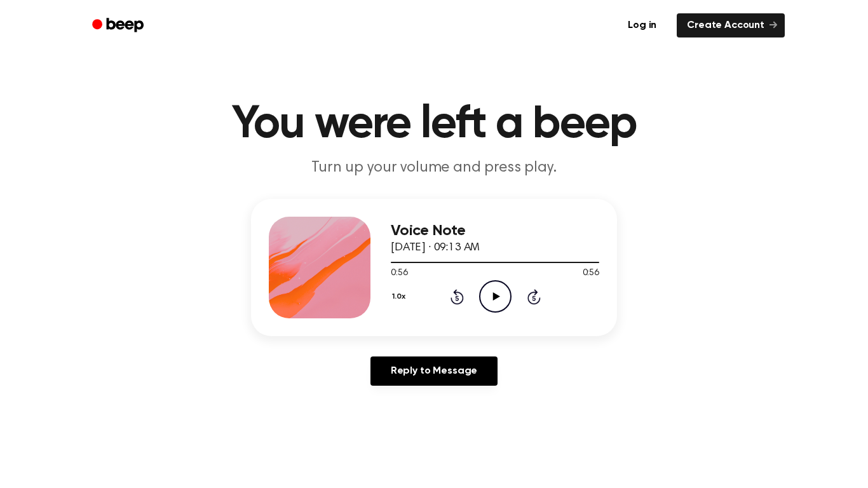  I want to click on a: Log in, so click(641, 26).